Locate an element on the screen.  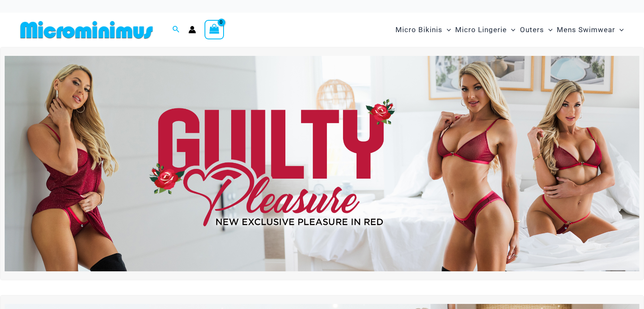
a: Mens SwimwearMenu ToggleMenu Toggle is located at coordinates (590, 30).